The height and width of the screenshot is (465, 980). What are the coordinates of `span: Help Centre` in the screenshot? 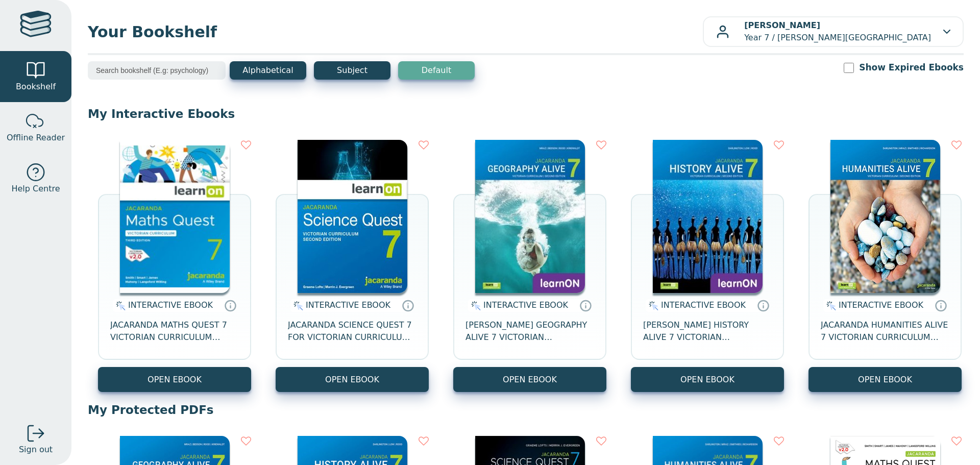 It's located at (35, 189).